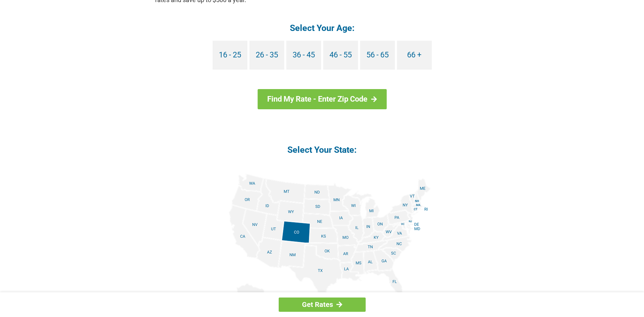  I want to click on a: Find My Rate - Enter Zip Code, so click(322, 99).